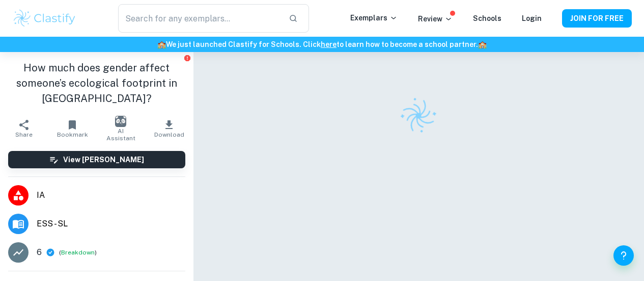 The image size is (644, 281). Describe the element at coordinates (121, 128) in the screenshot. I see `button: AI Assistant` at that location.